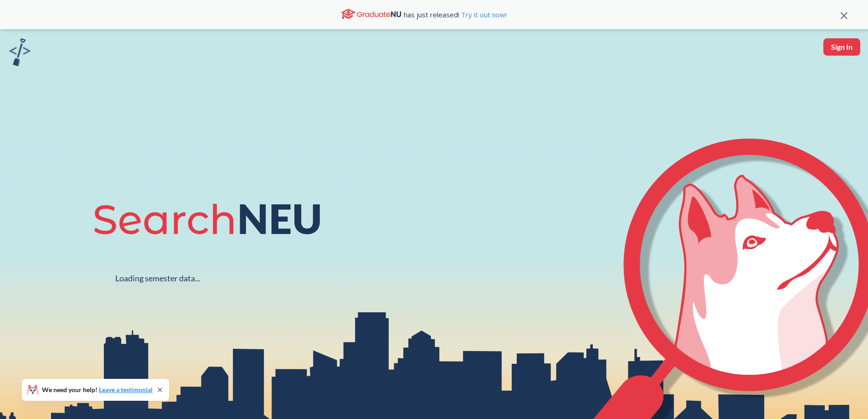  I want to click on img: sandbox logo, so click(19, 52).